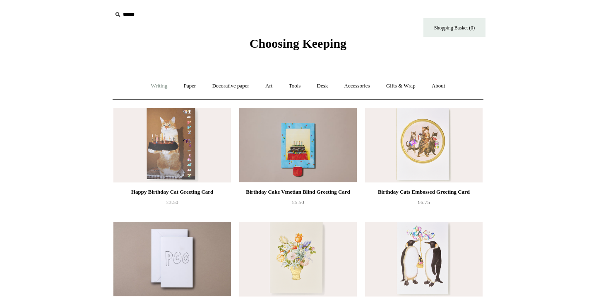 Image resolution: width=596 pixels, height=299 pixels. Describe the element at coordinates (269, 86) in the screenshot. I see `a: Art` at that location.